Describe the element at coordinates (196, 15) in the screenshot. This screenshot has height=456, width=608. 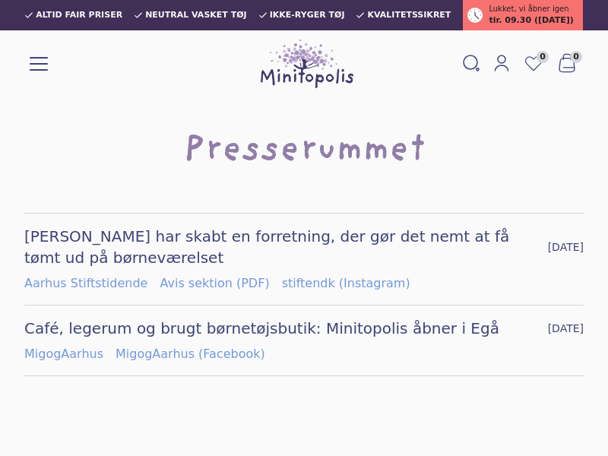
I see `span: Neutral vasket tøj` at that location.